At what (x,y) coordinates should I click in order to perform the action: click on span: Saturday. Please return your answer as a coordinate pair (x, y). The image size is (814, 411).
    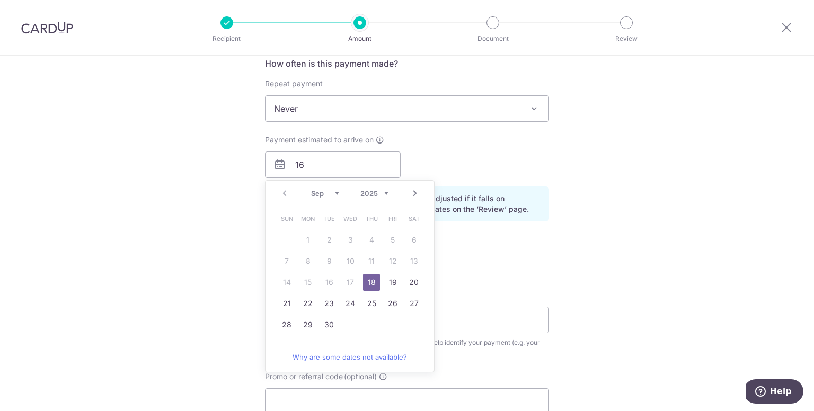
    Looking at the image, I should click on (414, 219).